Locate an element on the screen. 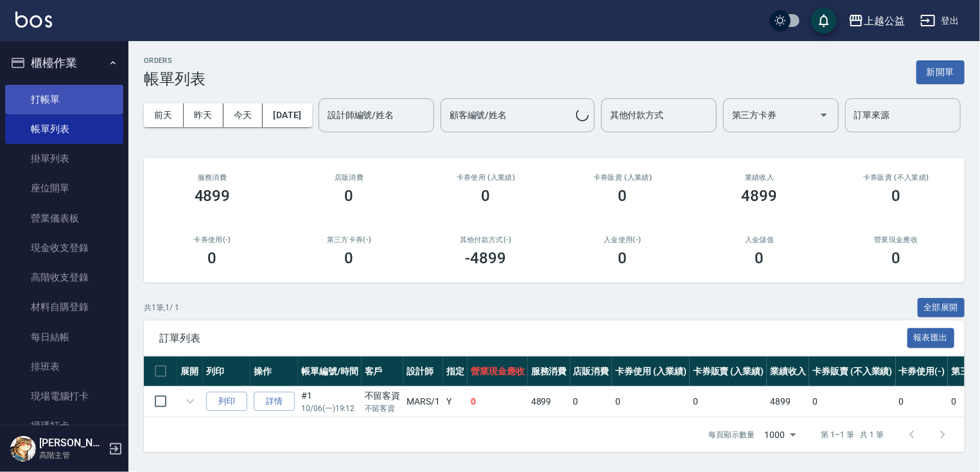  th: 卡券販賣 (不入業績) is located at coordinates (852, 371).